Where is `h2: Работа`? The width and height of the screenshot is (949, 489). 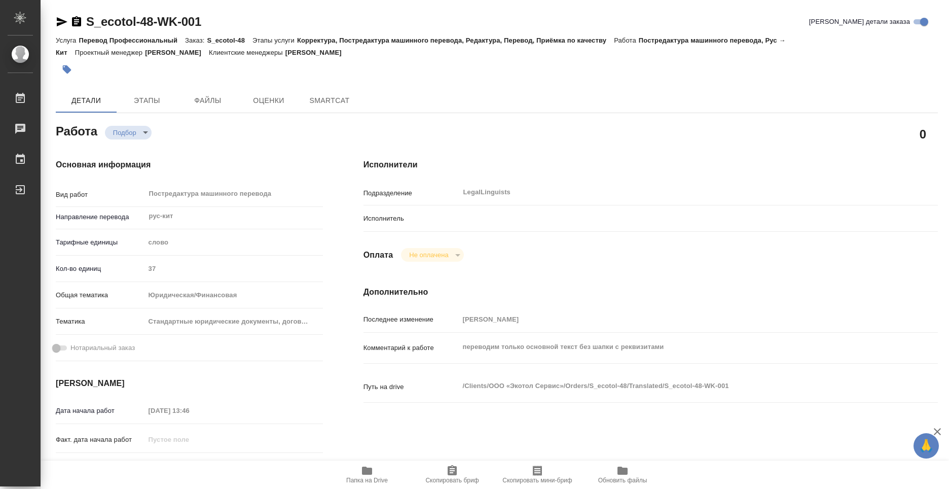 h2: Работа is located at coordinates (77, 130).